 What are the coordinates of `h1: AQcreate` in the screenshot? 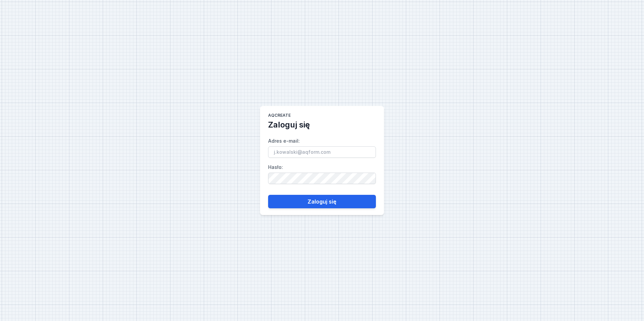 It's located at (280, 116).